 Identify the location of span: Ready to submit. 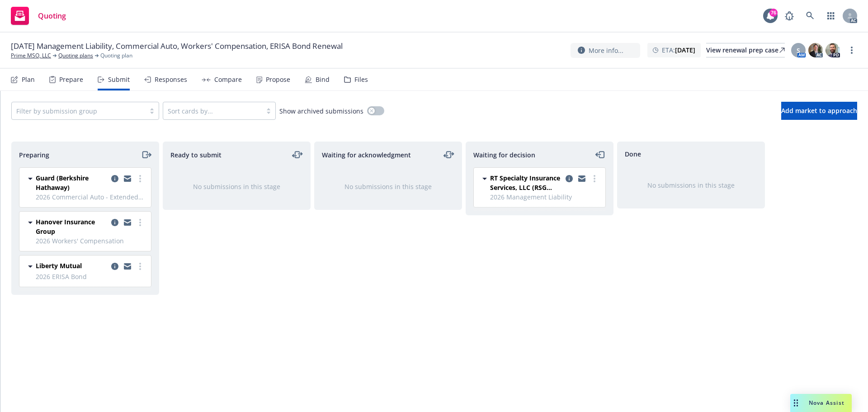
(196, 155).